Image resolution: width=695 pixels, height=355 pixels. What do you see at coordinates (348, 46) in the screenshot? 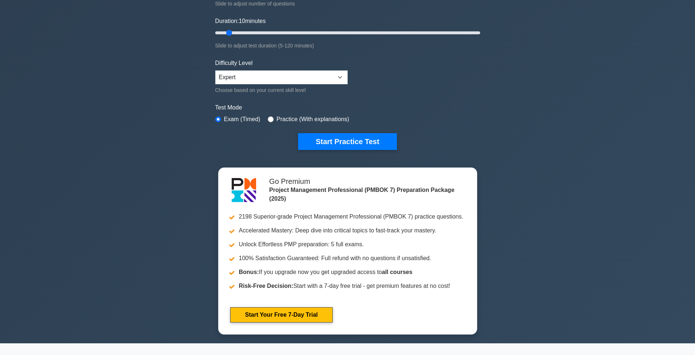
I see `div: Slide to adjust test duration (5-120 minutes)` at bounding box center [348, 46].